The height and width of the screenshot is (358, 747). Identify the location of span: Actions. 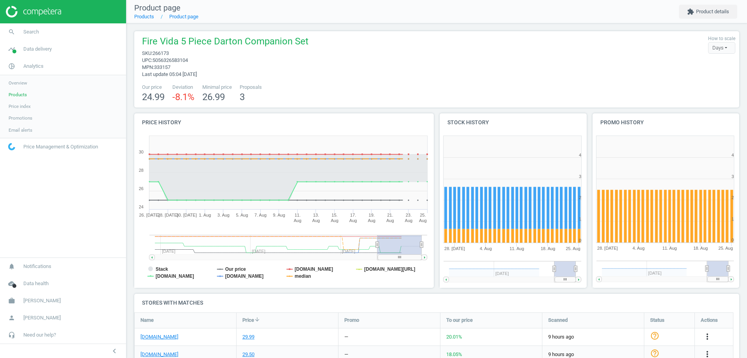
(709, 320).